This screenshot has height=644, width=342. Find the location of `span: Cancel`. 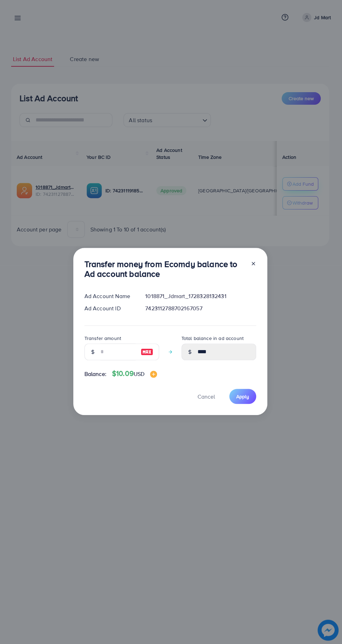

span: Cancel is located at coordinates (206, 397).